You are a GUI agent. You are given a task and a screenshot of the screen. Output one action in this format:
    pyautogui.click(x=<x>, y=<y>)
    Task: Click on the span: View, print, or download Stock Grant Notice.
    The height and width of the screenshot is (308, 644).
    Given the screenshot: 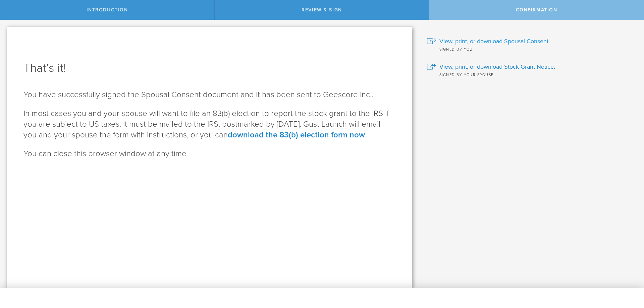 What is the action you would take?
    pyautogui.click(x=497, y=67)
    